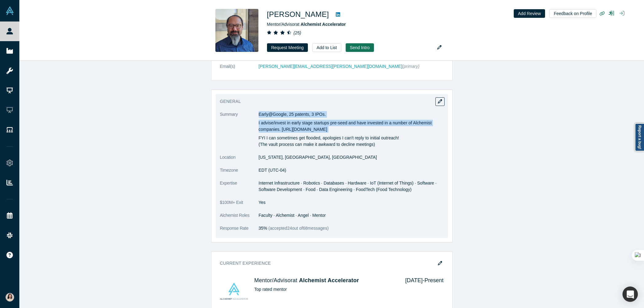 The width and height of the screenshot is (644, 308). What do you see at coordinates (10, 297) in the screenshot?
I see `img: Yukai Chen's Account` at bounding box center [10, 297].